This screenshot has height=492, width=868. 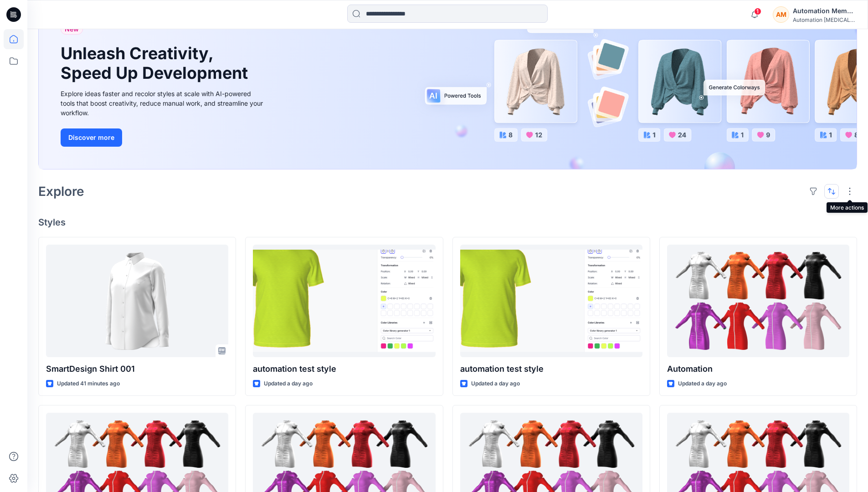 What do you see at coordinates (137, 369) in the screenshot?
I see `p: SmartDesign Shirt 001` at bounding box center [137, 369].